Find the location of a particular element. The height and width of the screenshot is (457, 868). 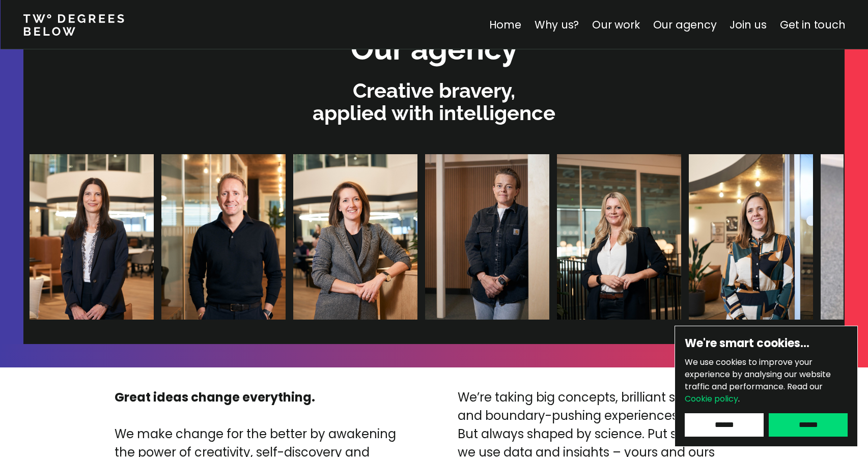

img: Dani is located at coordinates (487, 237).